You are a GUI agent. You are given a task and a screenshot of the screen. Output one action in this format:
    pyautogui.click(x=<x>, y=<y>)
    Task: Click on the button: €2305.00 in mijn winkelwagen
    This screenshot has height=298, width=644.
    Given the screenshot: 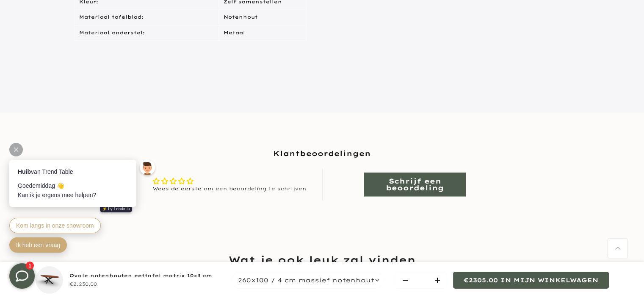 What is the action you would take?
    pyautogui.click(x=531, y=280)
    